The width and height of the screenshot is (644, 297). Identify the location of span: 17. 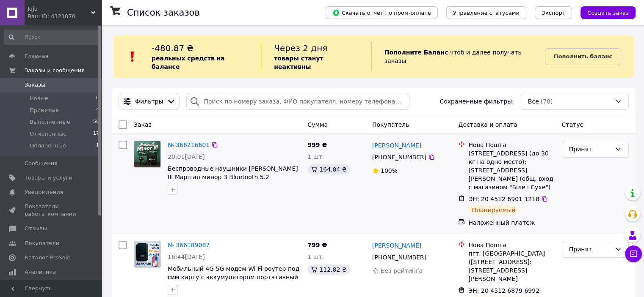
(96, 134).